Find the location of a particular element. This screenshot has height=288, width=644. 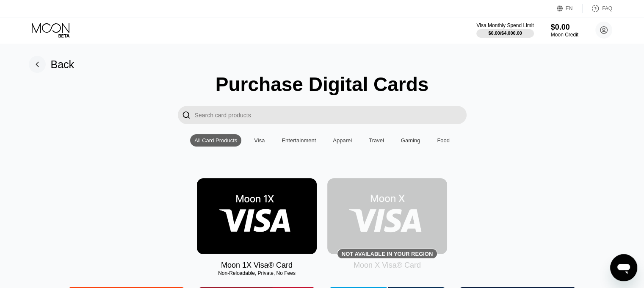

div: Gaming is located at coordinates (411, 140).